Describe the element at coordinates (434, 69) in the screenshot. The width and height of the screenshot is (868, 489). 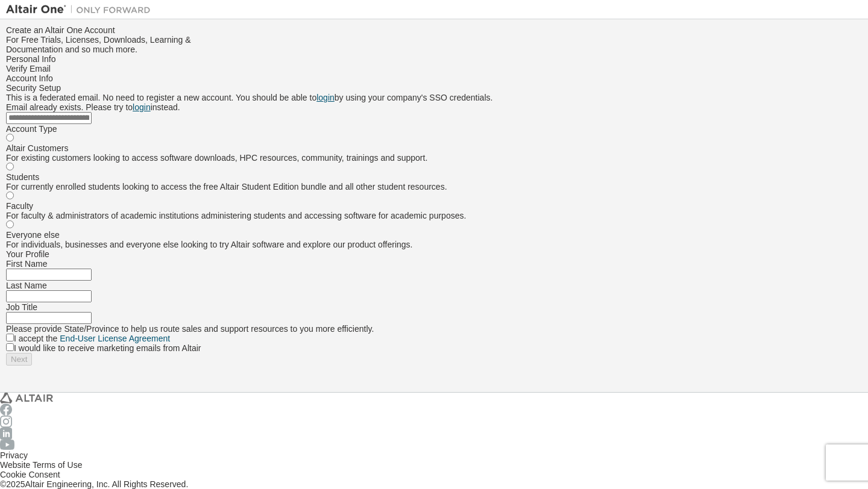
I see `div: Verify Email` at that location.